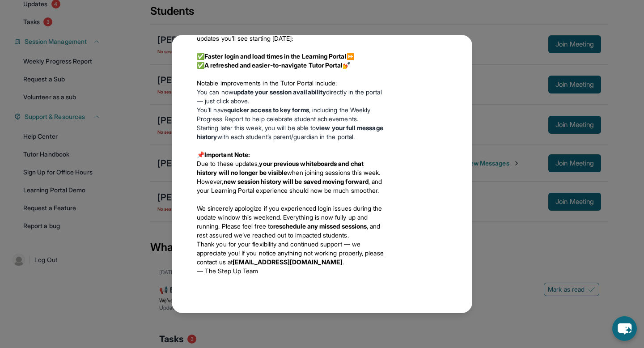 The height and width of the screenshot is (348, 644). What do you see at coordinates (291, 114) in the screenshot?
I see `li: You’ll have` at bounding box center [291, 114].